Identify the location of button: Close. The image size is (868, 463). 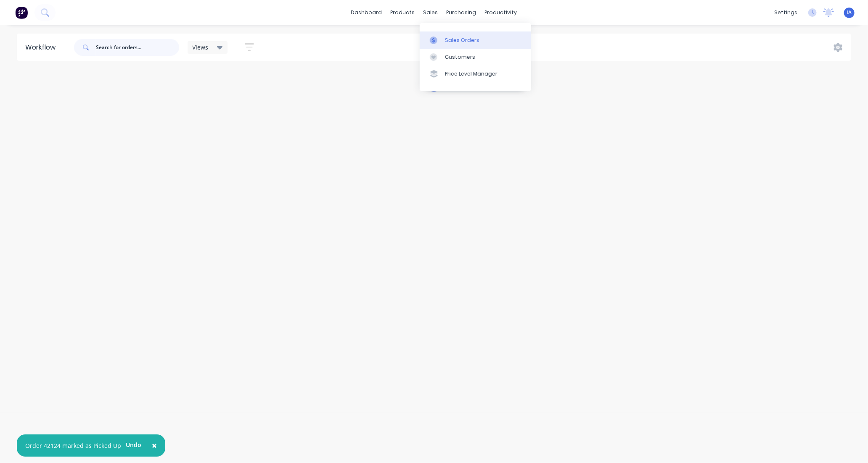
(154, 446).